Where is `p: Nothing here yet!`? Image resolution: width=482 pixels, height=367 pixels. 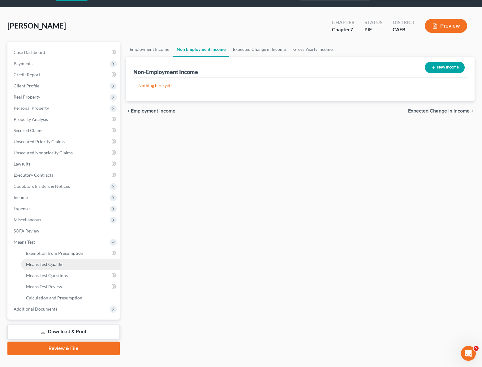 p: Nothing here yet! is located at coordinates (301, 85).